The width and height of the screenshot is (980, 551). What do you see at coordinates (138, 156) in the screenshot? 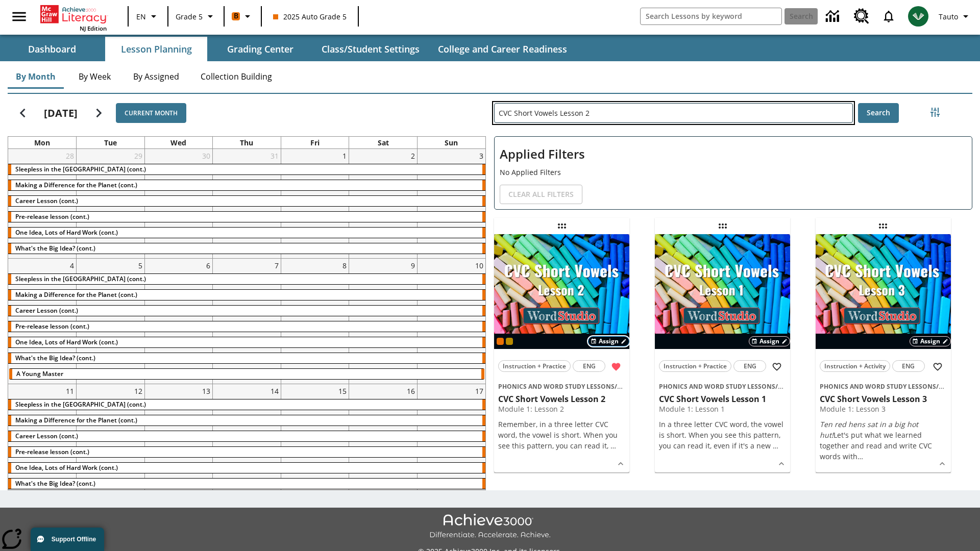
I see `a: July 29, 2025` at bounding box center [138, 156].